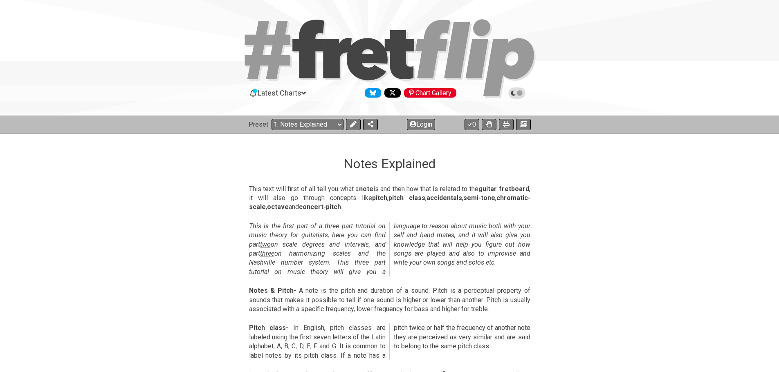 Image resolution: width=779 pixels, height=372 pixels. What do you see at coordinates (353, 125) in the screenshot?
I see `button: Edit Preset` at bounding box center [353, 125].